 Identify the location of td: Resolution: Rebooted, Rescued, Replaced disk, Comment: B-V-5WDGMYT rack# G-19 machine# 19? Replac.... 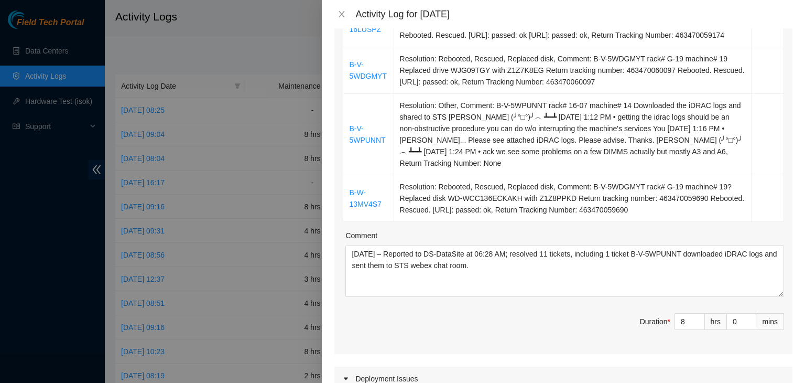
(573, 198).